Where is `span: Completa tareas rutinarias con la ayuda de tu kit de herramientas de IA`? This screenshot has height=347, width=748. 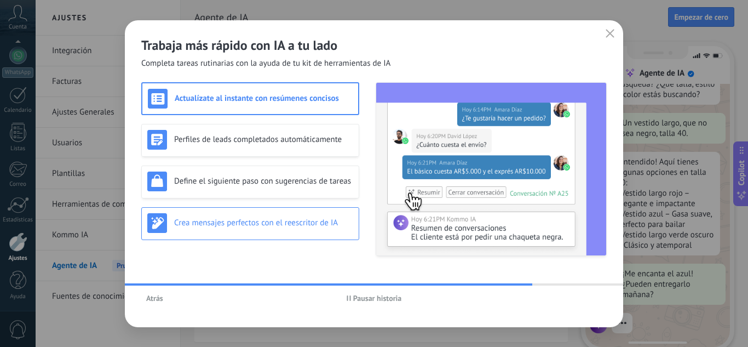 span: Completa tareas rutinarias con la ayuda de tu kit de herramientas de IA is located at coordinates (266, 64).